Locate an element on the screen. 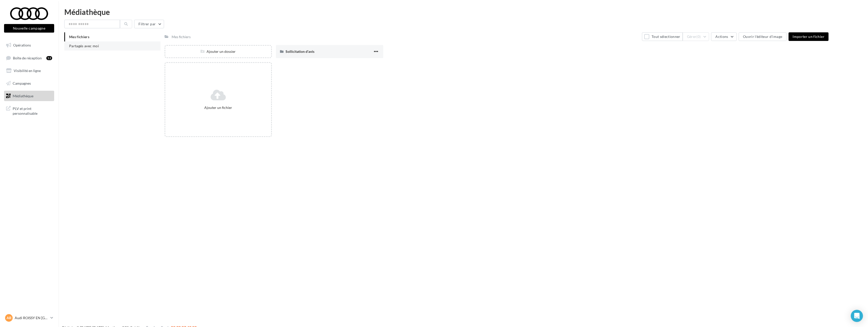  span: Partagés avec moi is located at coordinates (84, 46).